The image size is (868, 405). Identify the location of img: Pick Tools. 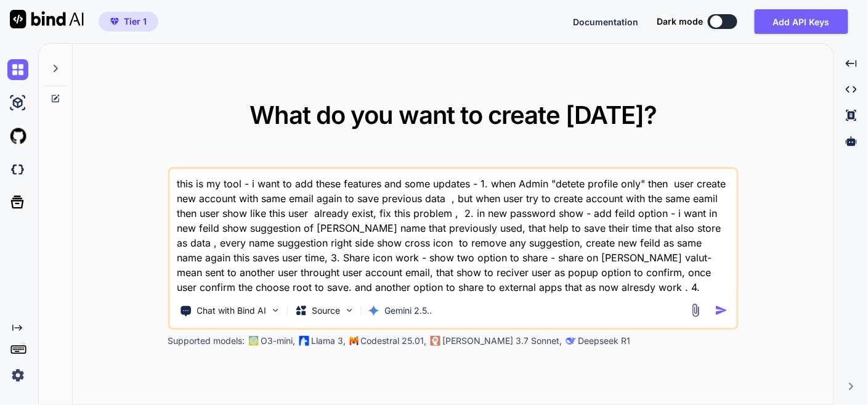
(275, 310).